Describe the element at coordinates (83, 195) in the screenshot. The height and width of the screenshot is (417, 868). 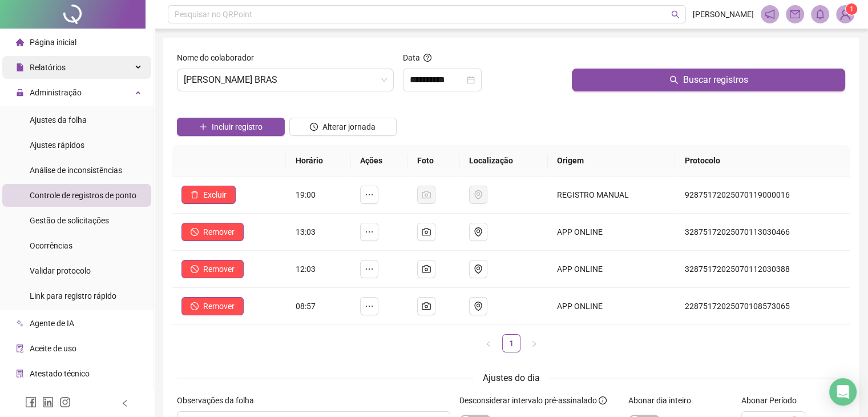
I see `span: Controle de registros de ponto` at that location.